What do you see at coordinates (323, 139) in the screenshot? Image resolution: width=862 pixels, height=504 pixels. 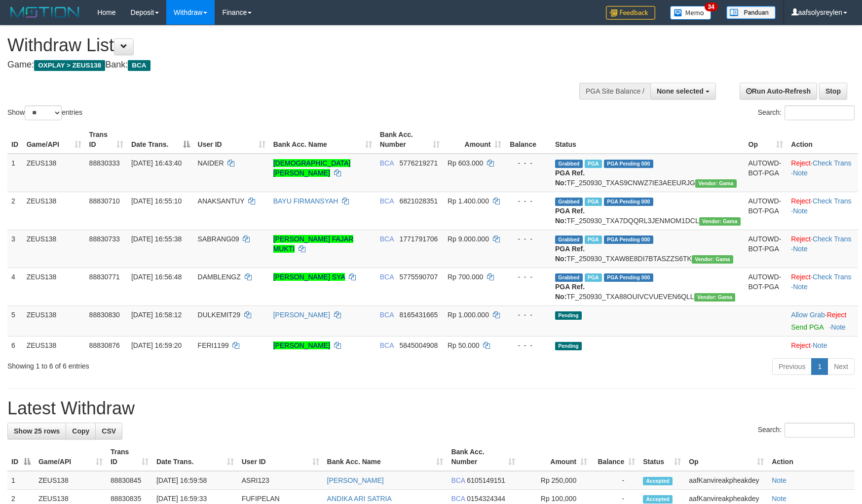 I see `th: Bank Acc. Name: activate to sort column ascending` at bounding box center [323, 139].